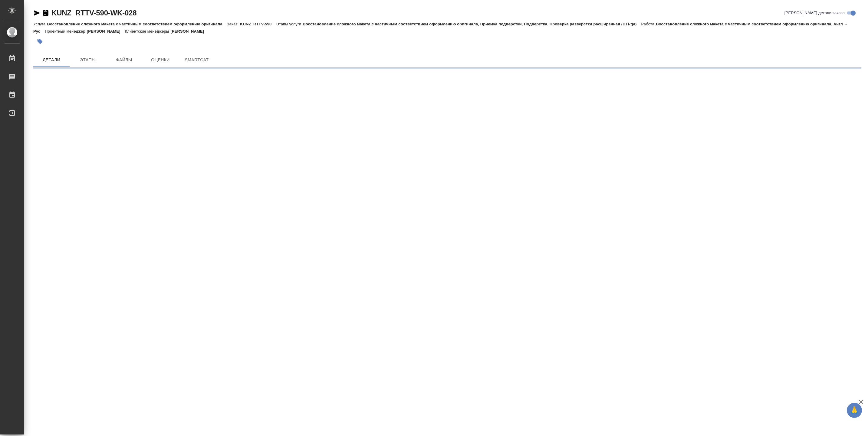 The image size is (868, 436). What do you see at coordinates (161, 60) in the screenshot?
I see `span: Оценки` at bounding box center [161, 60].